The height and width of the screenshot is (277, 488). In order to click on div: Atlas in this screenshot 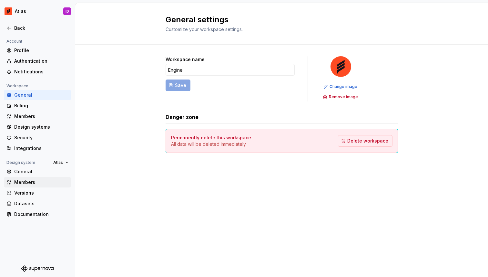, I will do `click(20, 11)`.